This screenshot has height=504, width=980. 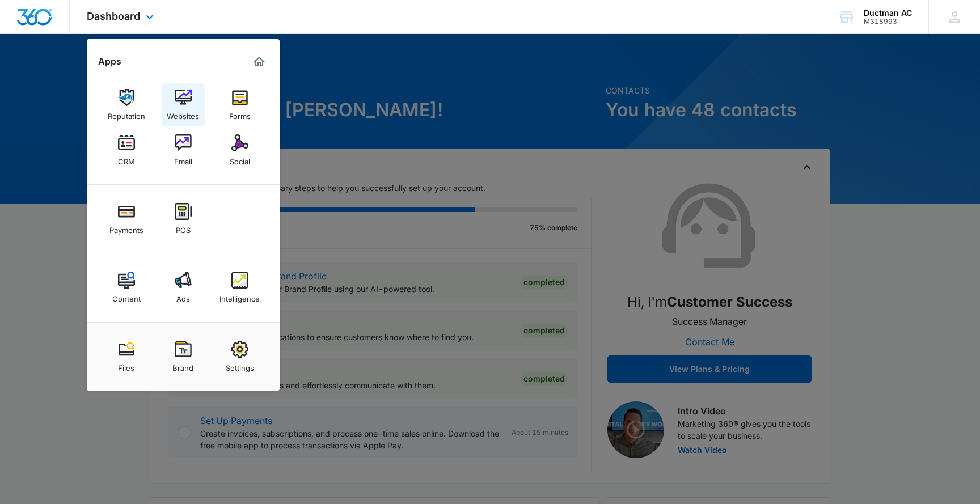 What do you see at coordinates (126, 159) in the screenshot?
I see `div: CRM` at bounding box center [126, 159].